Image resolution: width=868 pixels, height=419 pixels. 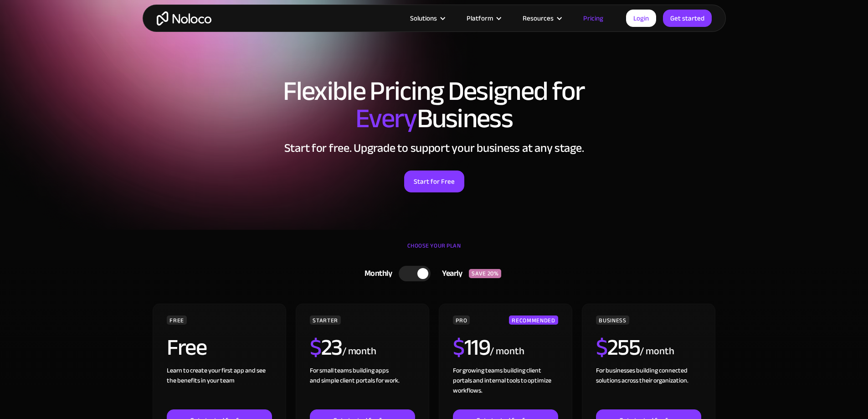 I want to click on div: FREE, so click(x=177, y=320).